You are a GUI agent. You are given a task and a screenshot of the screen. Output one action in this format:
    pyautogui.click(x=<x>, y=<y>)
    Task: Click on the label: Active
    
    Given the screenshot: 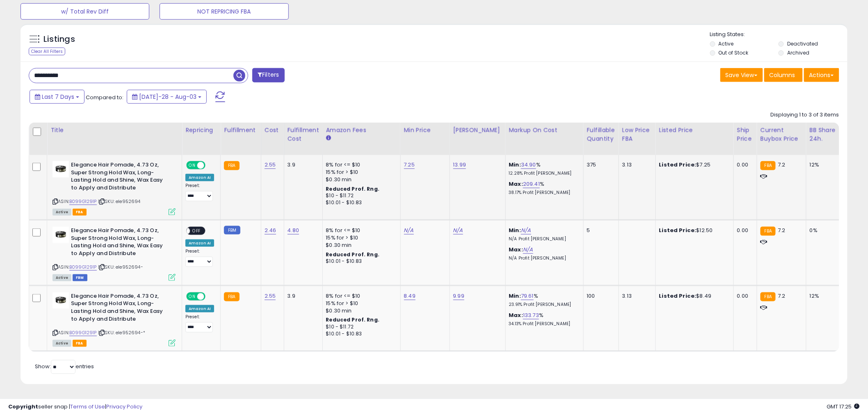 What is the action you would take?
    pyautogui.click(x=726, y=43)
    